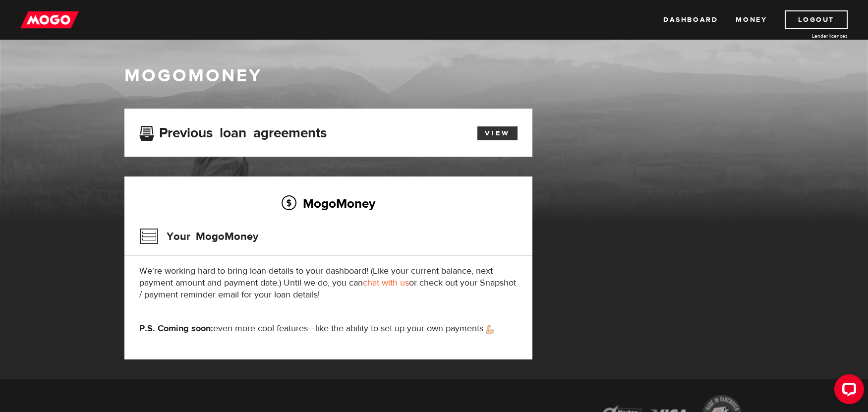 The image size is (868, 412). Describe the element at coordinates (198, 236) in the screenshot. I see `h3: Your MogoMoney` at that location.